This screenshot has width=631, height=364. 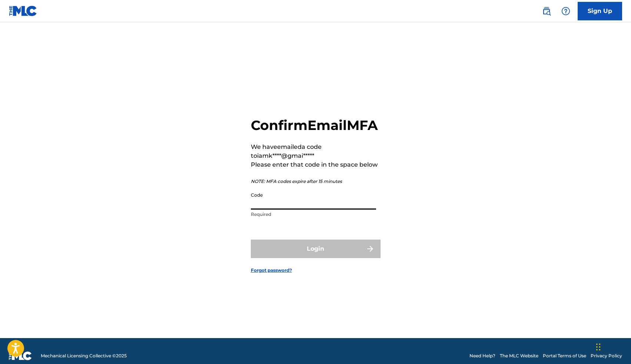 I want to click on div: Drag, so click(x=598, y=347).